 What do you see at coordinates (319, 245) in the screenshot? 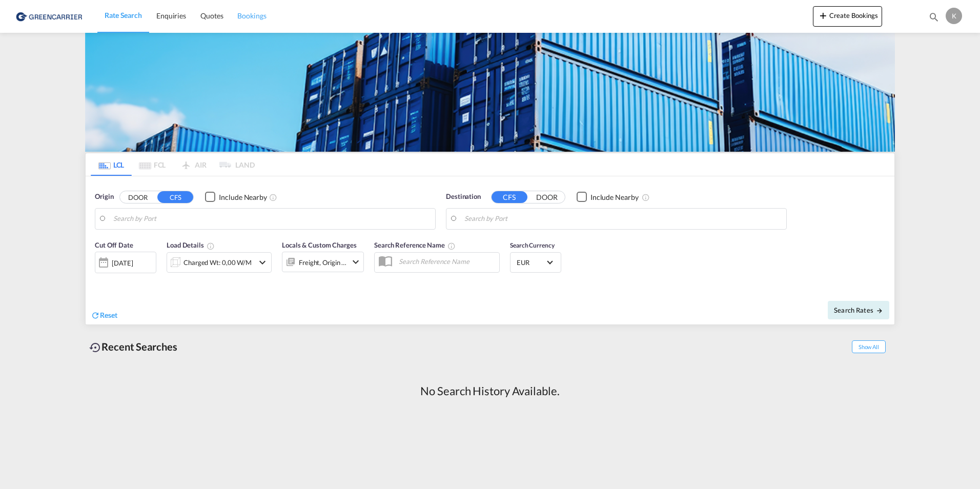
I see `span: Locals & Custom Charges` at bounding box center [319, 245].